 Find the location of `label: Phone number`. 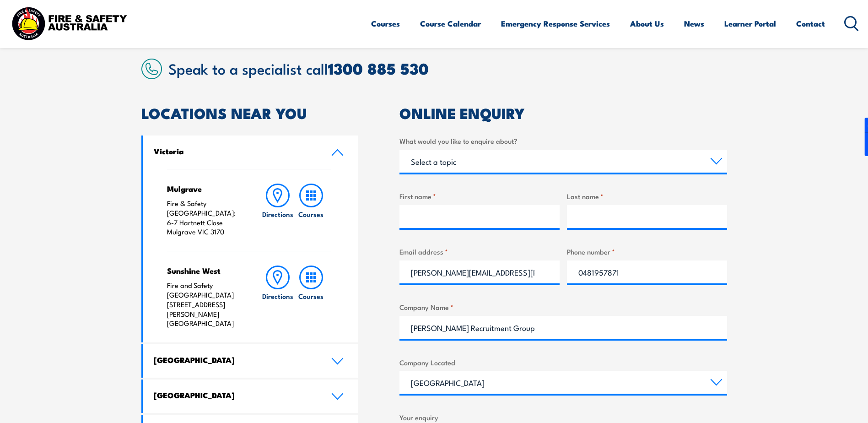

label: Phone number is located at coordinates (647, 252).